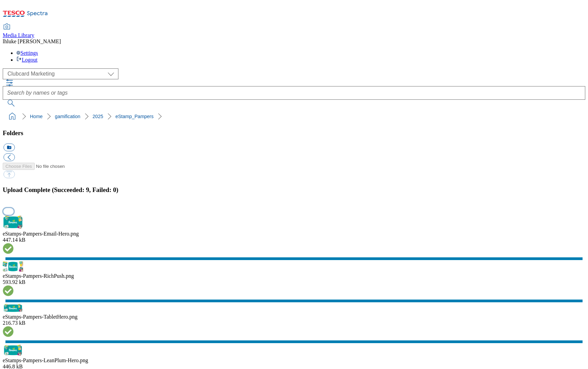 The image size is (588, 369). I want to click on div: 593.92 kB, so click(294, 282).